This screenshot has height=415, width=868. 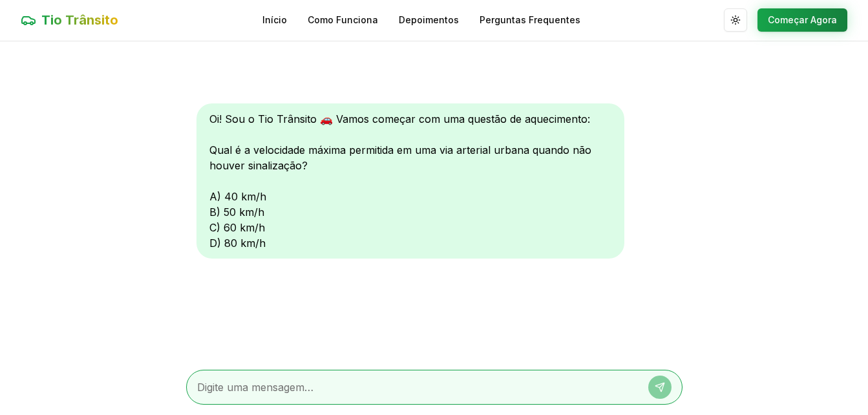 What do you see at coordinates (342, 20) in the screenshot?
I see `a: Como Funciona` at bounding box center [342, 20].